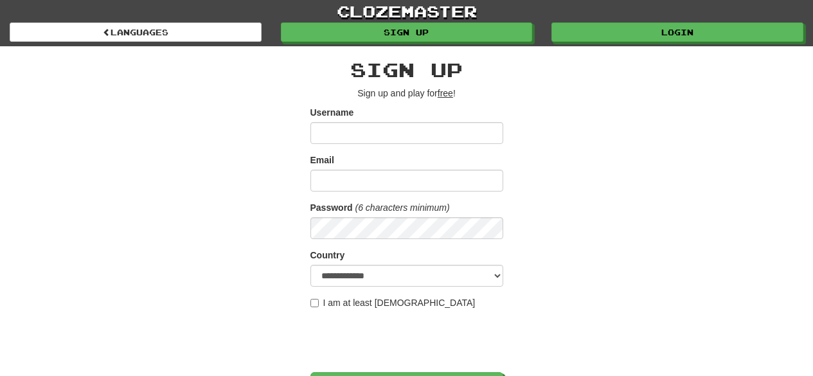 This screenshot has width=813, height=376. I want to click on u: free, so click(446, 93).